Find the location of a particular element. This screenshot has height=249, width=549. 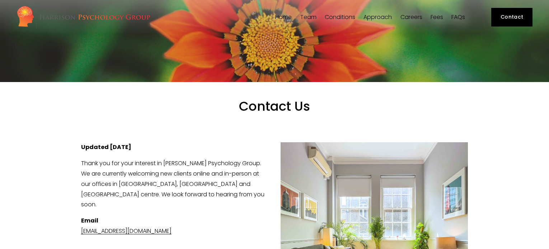

a: Home is located at coordinates (283, 17).